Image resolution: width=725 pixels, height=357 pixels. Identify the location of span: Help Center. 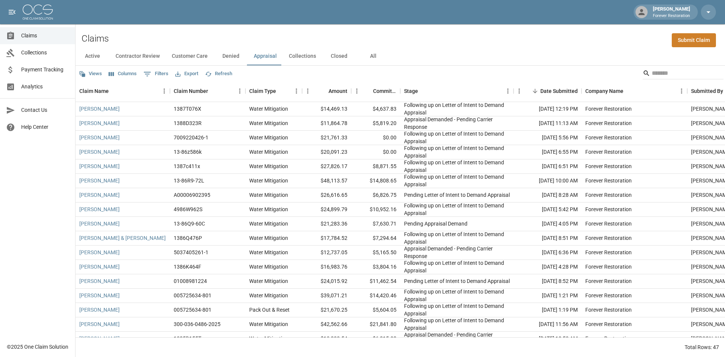
(45, 127).